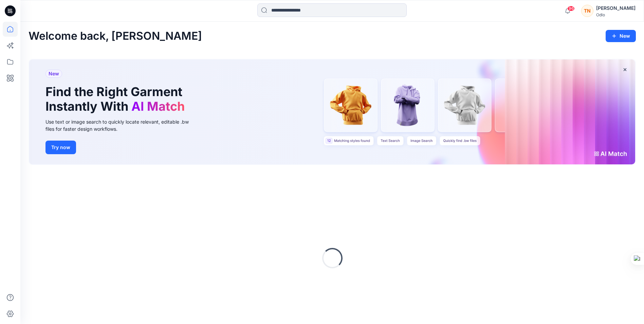 This screenshot has height=324, width=644. What do you see at coordinates (616, 15) in the screenshot?
I see `div: Odlo` at bounding box center [616, 15].